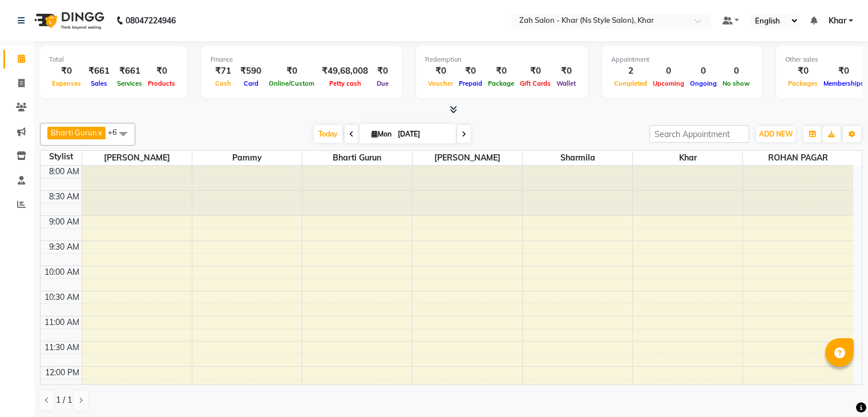  I want to click on span: No show, so click(736, 83).